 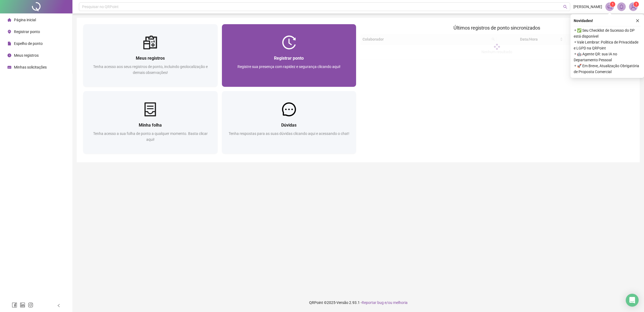 What do you see at coordinates (584, 21) in the screenshot?
I see `span: Novidades !` at bounding box center [584, 21].